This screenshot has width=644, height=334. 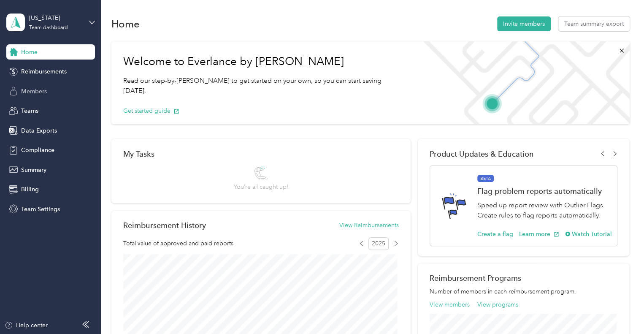 I want to click on button: View members, so click(x=450, y=305).